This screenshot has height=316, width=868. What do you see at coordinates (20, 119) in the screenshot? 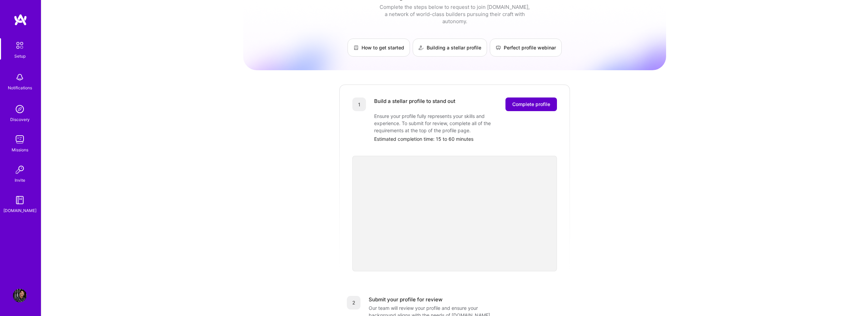
I see `div: Discovery` at bounding box center [20, 119].